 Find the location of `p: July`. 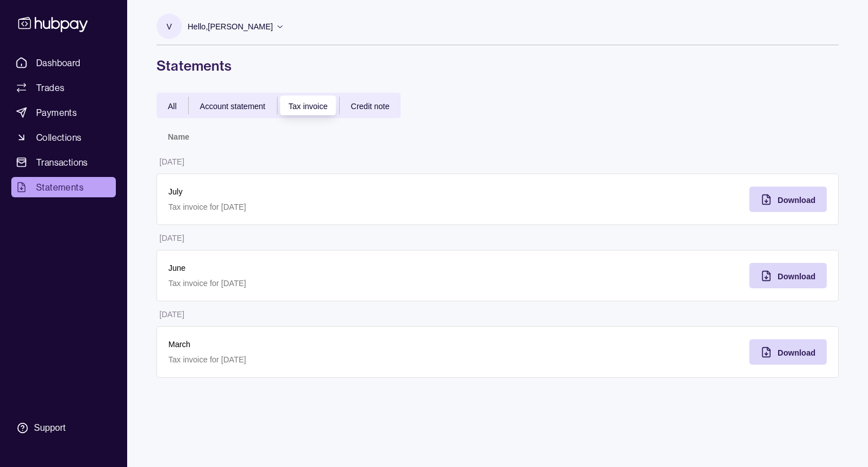

p: July is located at coordinates (327, 192).